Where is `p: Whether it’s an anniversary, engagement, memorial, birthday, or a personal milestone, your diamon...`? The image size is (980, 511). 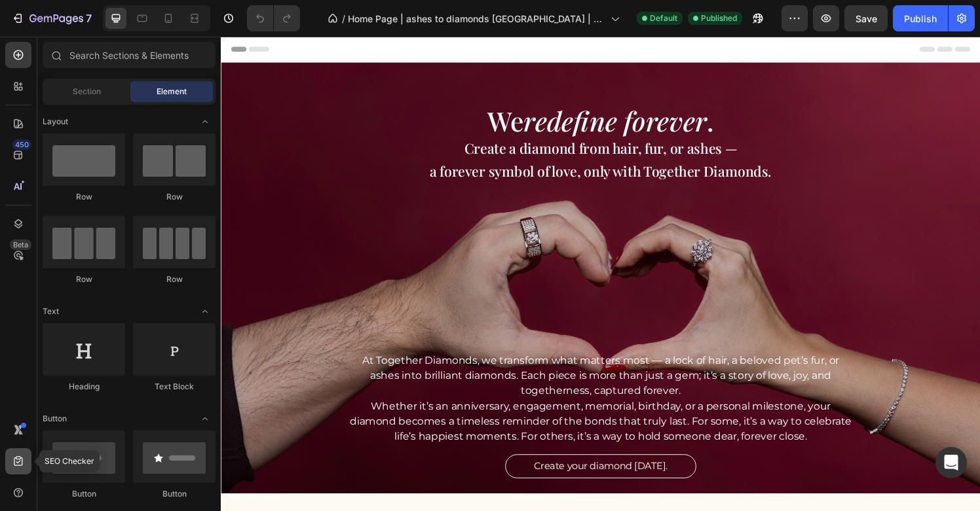
p: Whether it’s an anniversary, engagement, memorial, birthday, or a personal milestone, your diamon... is located at coordinates (393, 399).